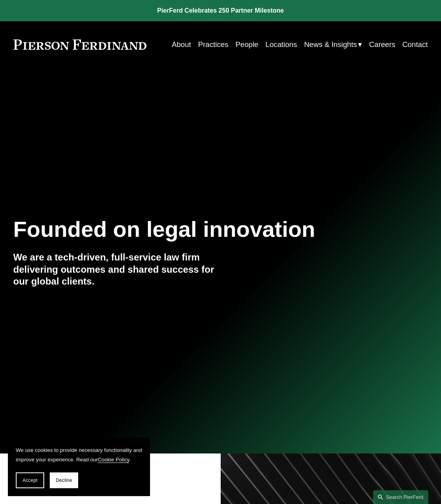  Describe the element at coordinates (30, 480) in the screenshot. I see `button: Accept` at that location.